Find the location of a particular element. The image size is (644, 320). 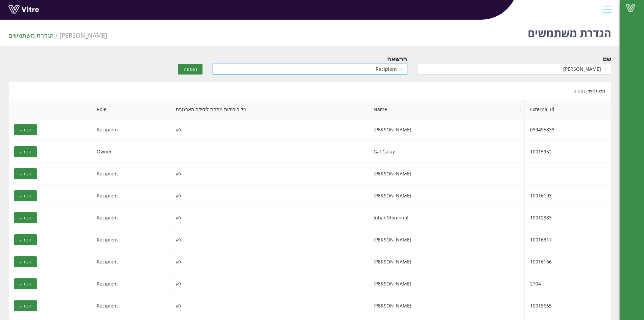

span: 10015665 is located at coordinates (541, 305).